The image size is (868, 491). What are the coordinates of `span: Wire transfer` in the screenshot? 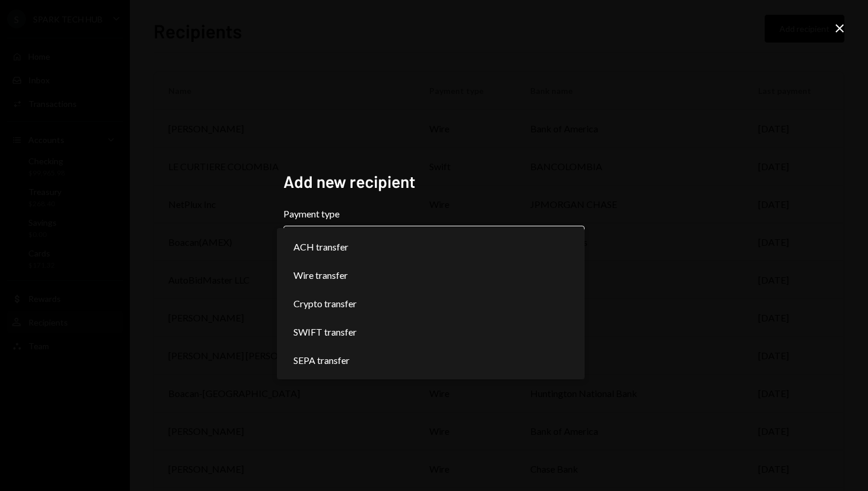 It's located at (321, 275).